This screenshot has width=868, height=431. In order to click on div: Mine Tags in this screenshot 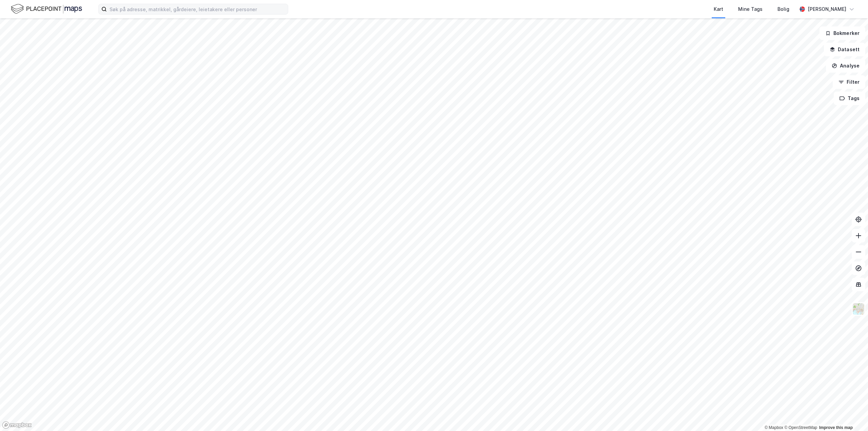, I will do `click(750, 9)`.